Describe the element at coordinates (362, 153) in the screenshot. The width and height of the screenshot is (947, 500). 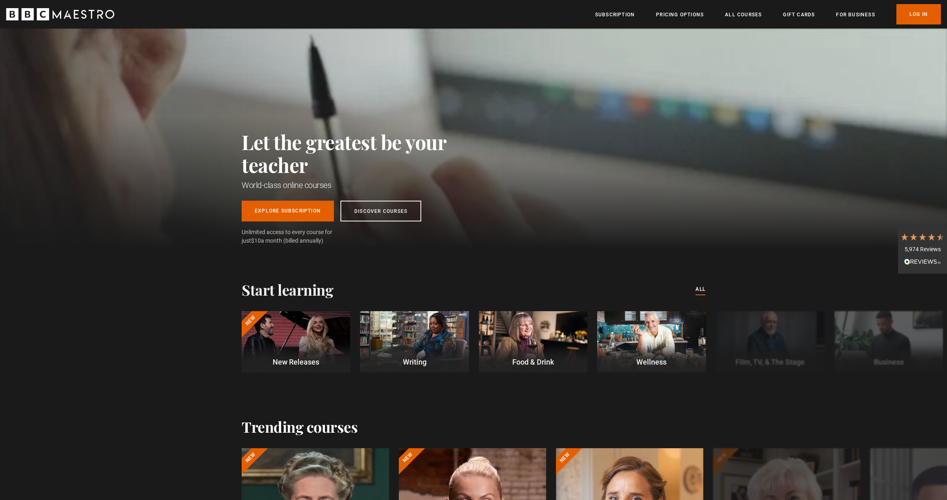
I see `h2: Let the greatest be your teacher` at that location.